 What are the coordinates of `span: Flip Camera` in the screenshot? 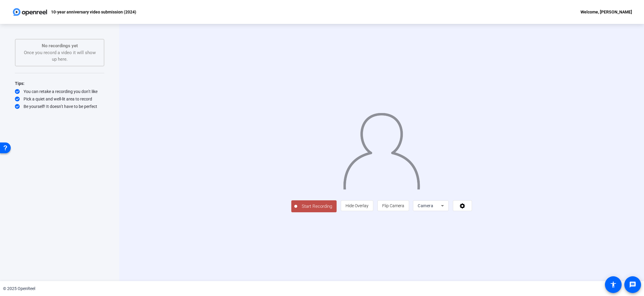 It's located at (393, 205).